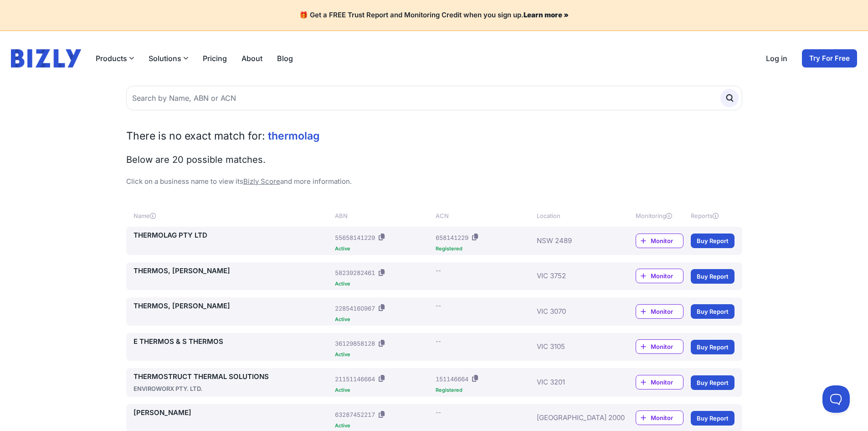 The height and width of the screenshot is (431, 868). Describe the element at coordinates (573, 312) in the screenshot. I see `div: VIC 3070` at that location.